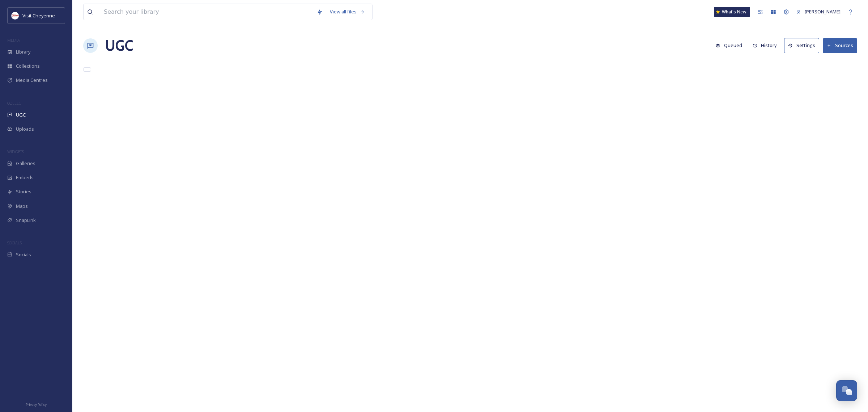 Image resolution: width=868 pixels, height=412 pixels. Describe the element at coordinates (347, 12) in the screenshot. I see `div: View all files` at that location.